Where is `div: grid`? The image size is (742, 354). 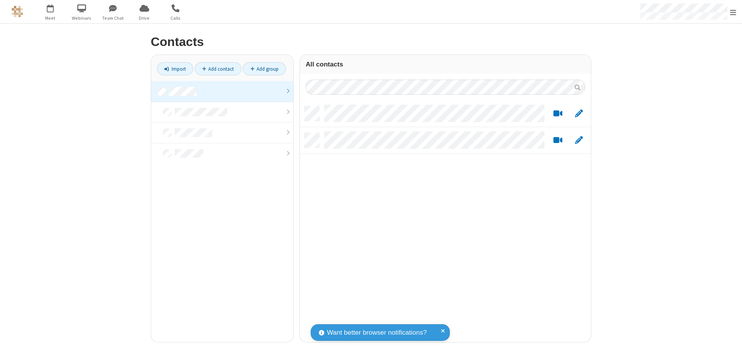 div: grid is located at coordinates (445, 221).